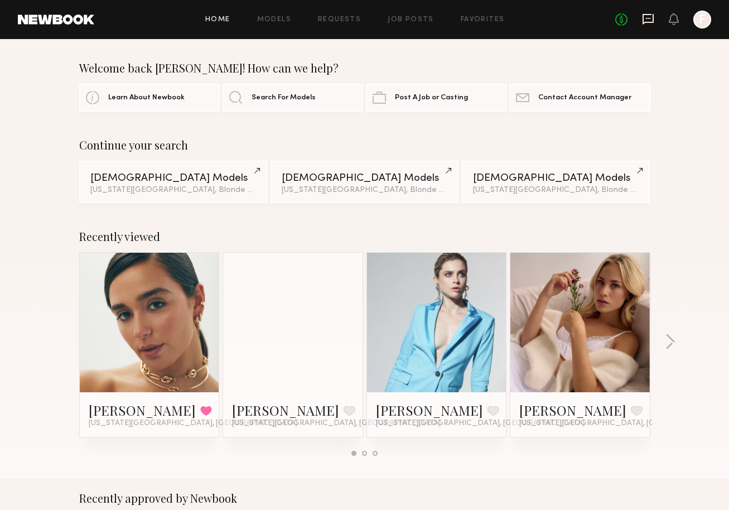  What do you see at coordinates (411, 20) in the screenshot?
I see `a: Job Posts` at bounding box center [411, 20].